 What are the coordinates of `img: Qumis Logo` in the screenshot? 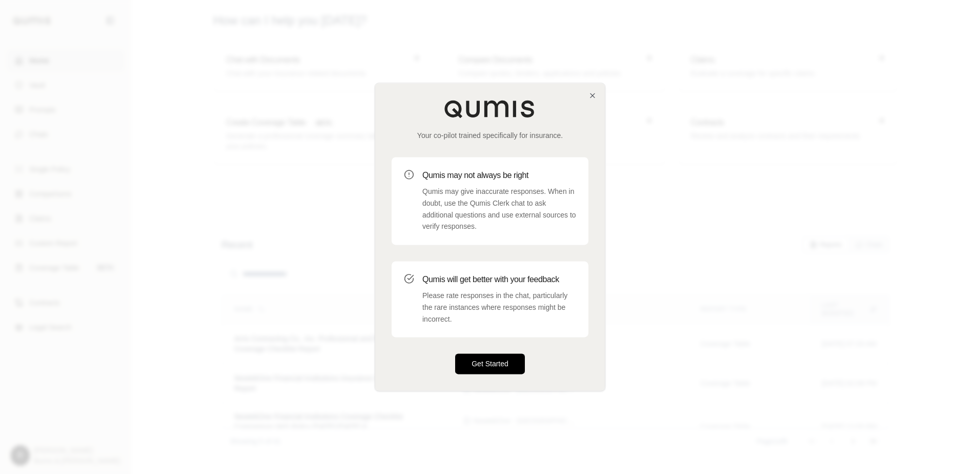 It's located at (490, 109).